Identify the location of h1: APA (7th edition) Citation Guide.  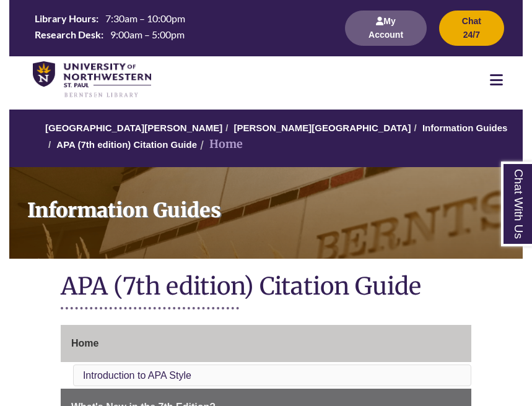
(266, 287).